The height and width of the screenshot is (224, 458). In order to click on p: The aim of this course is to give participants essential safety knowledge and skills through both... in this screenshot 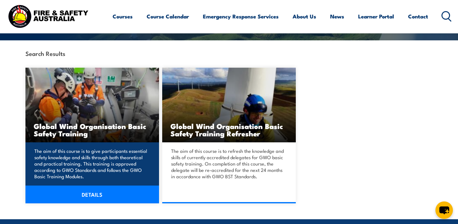, I will do `click(91, 164)`.